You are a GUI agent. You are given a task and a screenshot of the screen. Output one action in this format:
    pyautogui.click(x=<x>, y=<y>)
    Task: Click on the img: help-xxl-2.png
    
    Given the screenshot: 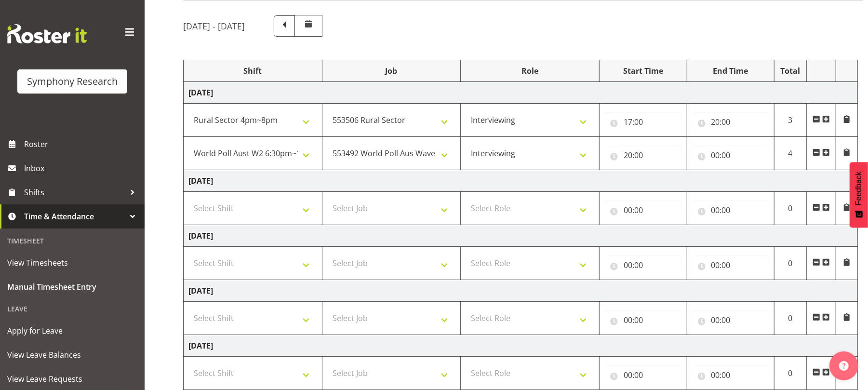 What is the action you would take?
    pyautogui.click(x=844, y=365)
    